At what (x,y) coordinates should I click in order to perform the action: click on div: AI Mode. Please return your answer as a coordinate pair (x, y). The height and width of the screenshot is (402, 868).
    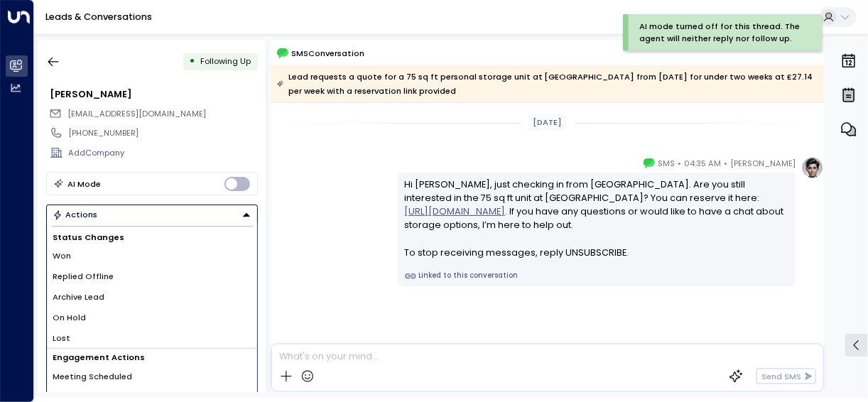
    Looking at the image, I should click on (84, 184).